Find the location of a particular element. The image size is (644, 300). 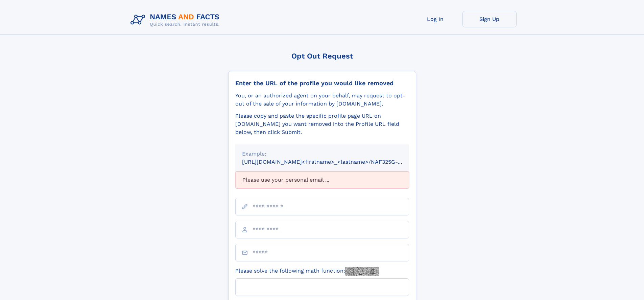

label: Please solve the following math function: is located at coordinates (307, 271).